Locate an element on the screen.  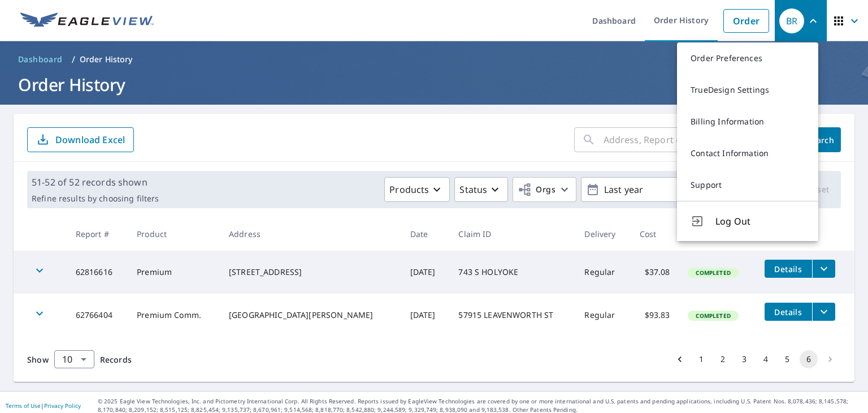
td: 743 S HOLYOKE is located at coordinates (512, 272).